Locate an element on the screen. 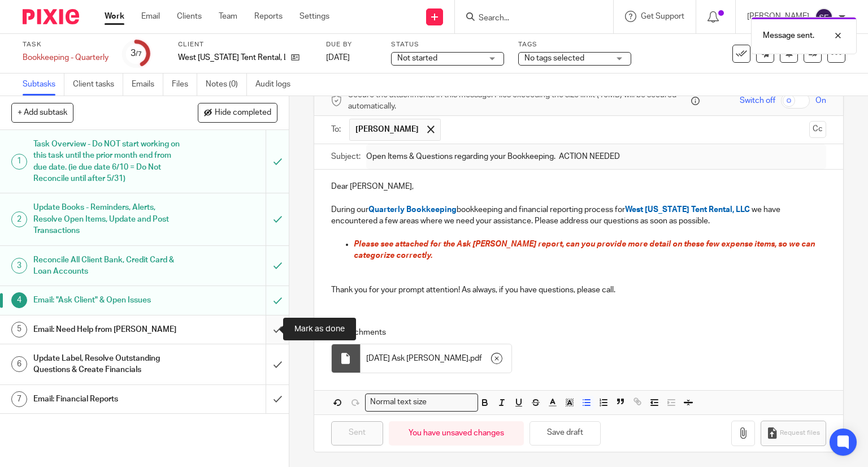 Image resolution: width=868 pixels, height=467 pixels. div: 6 is located at coordinates (19, 365).